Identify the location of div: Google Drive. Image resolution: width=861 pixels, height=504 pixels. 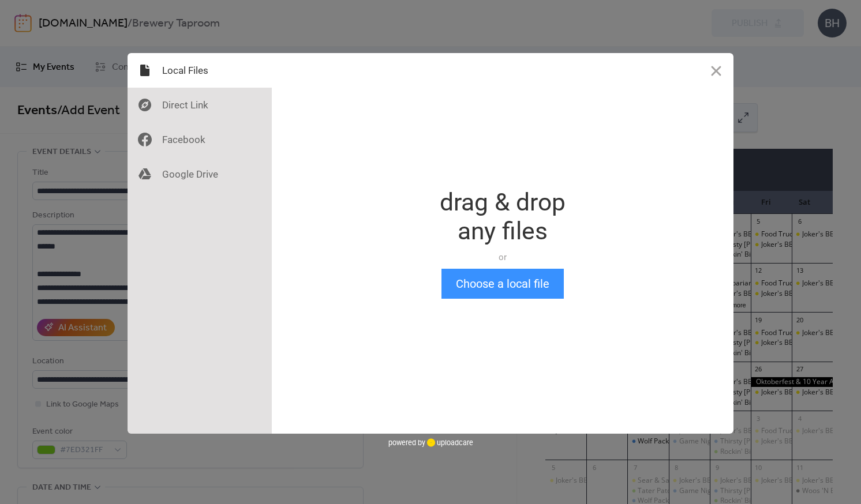
(199, 174).